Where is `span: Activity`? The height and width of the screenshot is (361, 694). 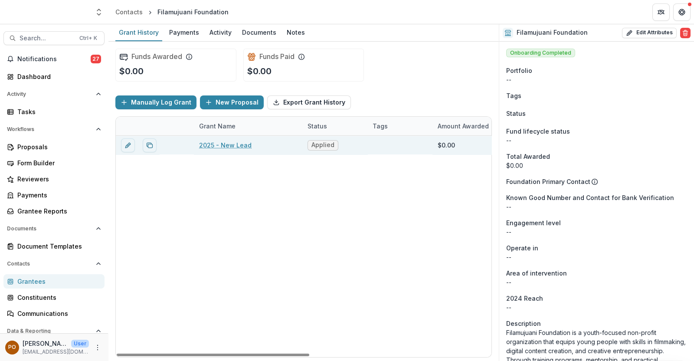 span: Activity is located at coordinates (49, 94).